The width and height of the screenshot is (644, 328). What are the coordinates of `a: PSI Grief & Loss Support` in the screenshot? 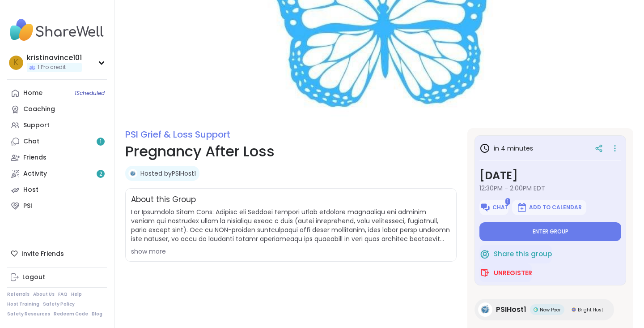 It's located at (178, 134).